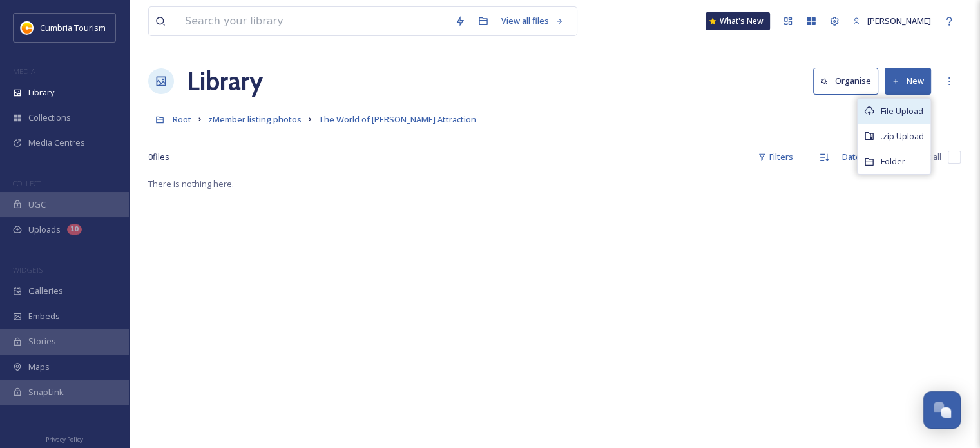 The image size is (980, 448). Describe the element at coordinates (775, 157) in the screenshot. I see `div: Filters` at that location.